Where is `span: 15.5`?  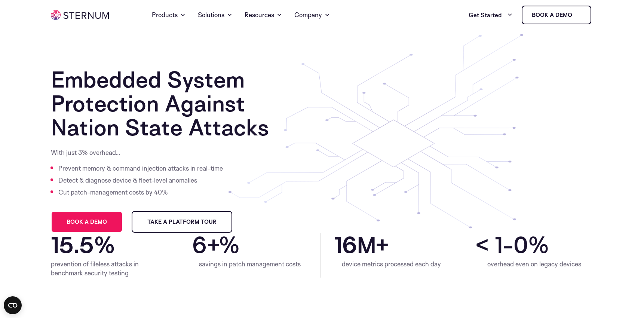 span: 15.5 is located at coordinates (72, 244).